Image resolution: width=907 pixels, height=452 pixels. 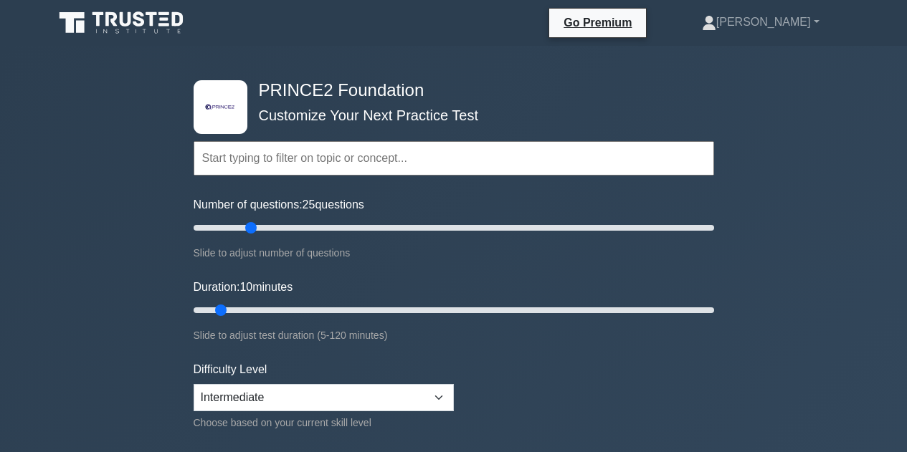 What do you see at coordinates (246, 287) in the screenshot?
I see `span: 10` at bounding box center [246, 287].